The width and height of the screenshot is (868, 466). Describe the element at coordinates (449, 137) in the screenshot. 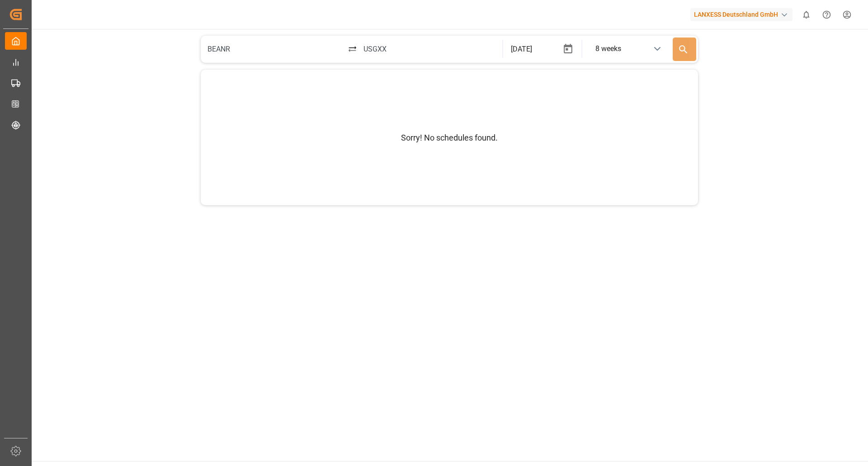

I see `p: Sorry! No schedules found.` at that location.